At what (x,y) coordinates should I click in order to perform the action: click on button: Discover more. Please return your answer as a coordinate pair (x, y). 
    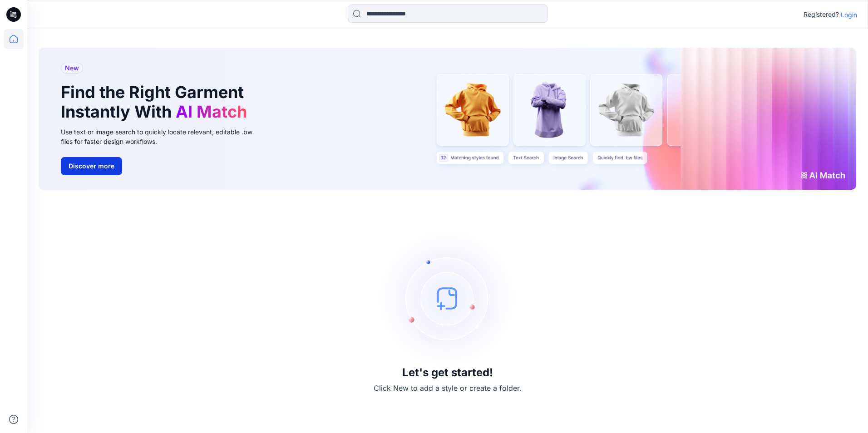
    Looking at the image, I should click on (91, 166).